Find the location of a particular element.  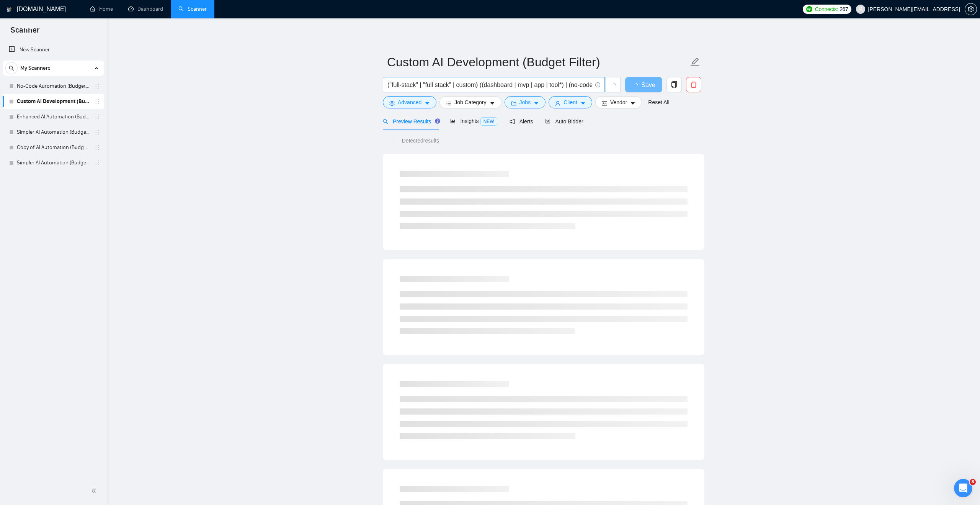

span: Detected results is located at coordinates (420, 141).